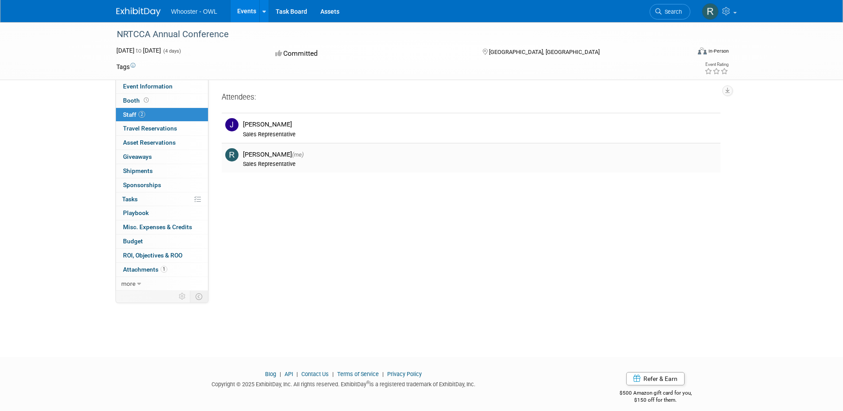 Image resolution: width=843 pixels, height=411 pixels. Describe the element at coordinates (164, 269) in the screenshot. I see `span: 1` at that location.